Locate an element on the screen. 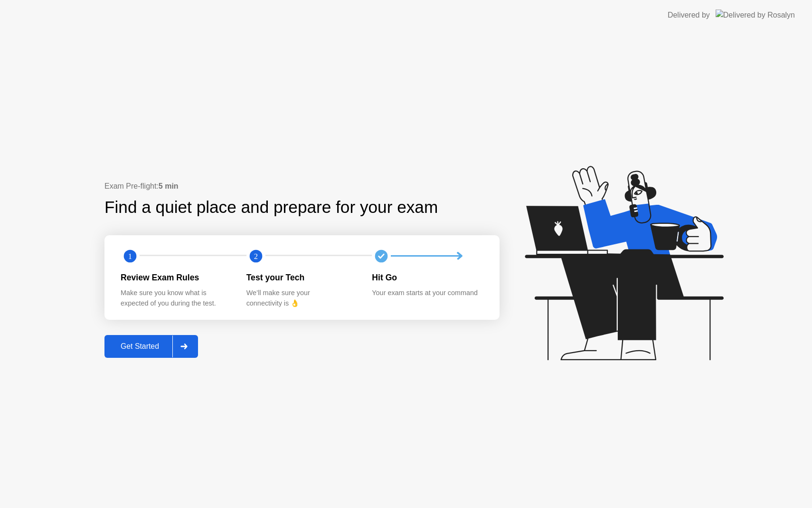 Image resolution: width=812 pixels, height=508 pixels. div: Delivered by is located at coordinates (689, 15).